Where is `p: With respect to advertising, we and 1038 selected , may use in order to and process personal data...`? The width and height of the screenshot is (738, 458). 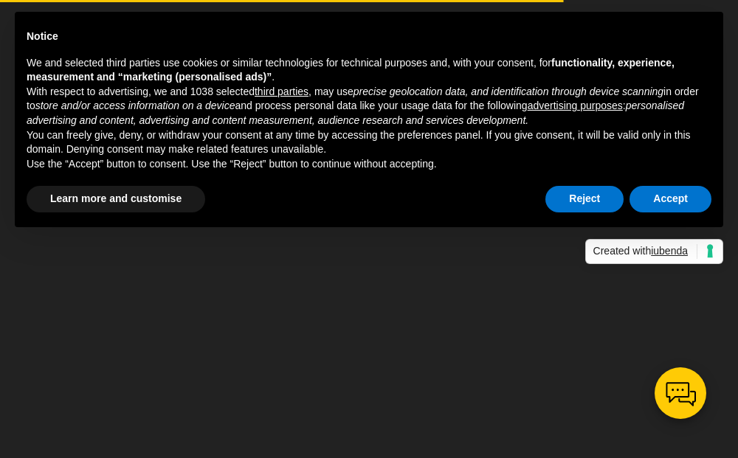
p: With respect to advertising, we and 1038 selected , may use in order to and process personal data... is located at coordinates (369, 106).